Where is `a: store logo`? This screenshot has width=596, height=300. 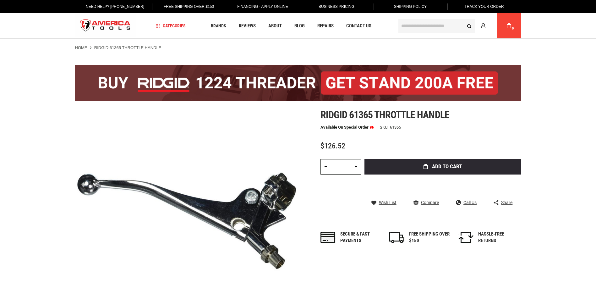 a: store logo is located at coordinates (106, 26).